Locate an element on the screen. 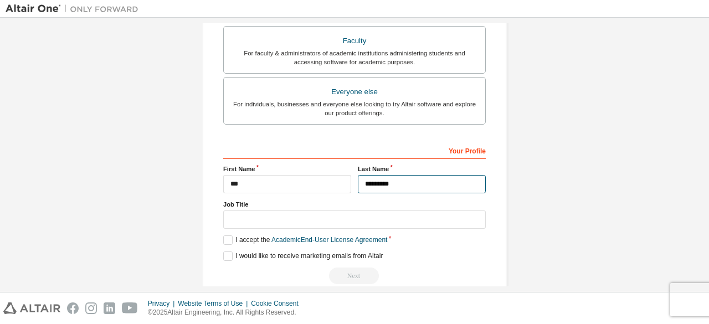 The image size is (709, 324). img: youtube.svg is located at coordinates (130, 308).